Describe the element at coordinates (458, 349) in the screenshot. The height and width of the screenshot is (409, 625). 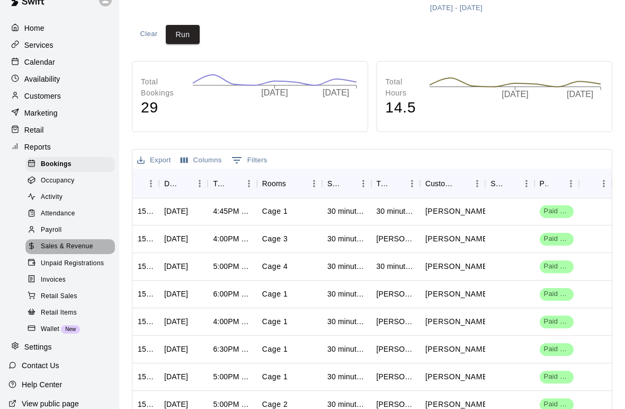
I see `p: John Redanz` at that location.